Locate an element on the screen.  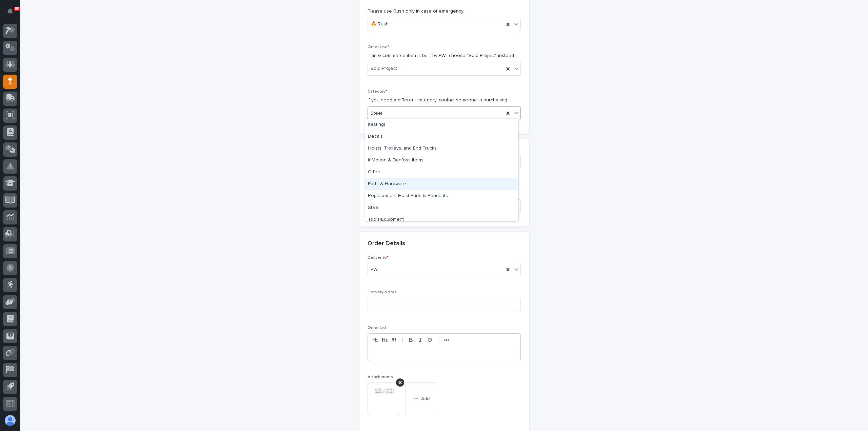
span: 🔥 Rush is located at coordinates (380, 24).